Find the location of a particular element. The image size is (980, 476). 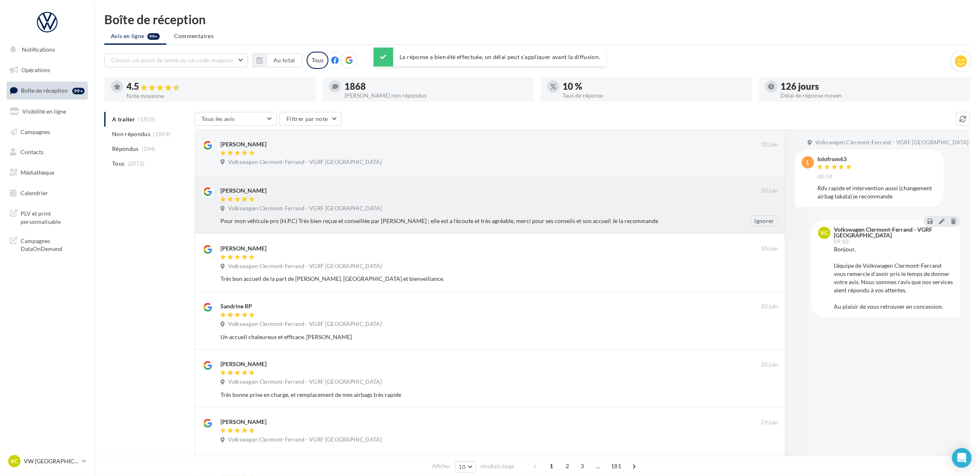

span: Non répondus is located at coordinates (131, 134).